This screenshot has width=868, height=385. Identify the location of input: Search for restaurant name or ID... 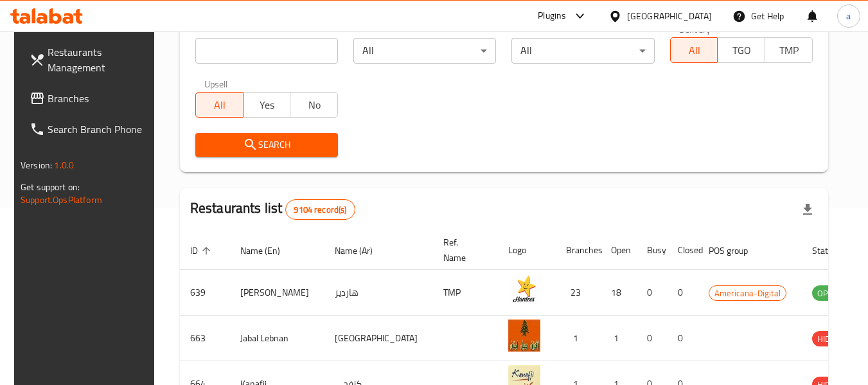
(267, 51).